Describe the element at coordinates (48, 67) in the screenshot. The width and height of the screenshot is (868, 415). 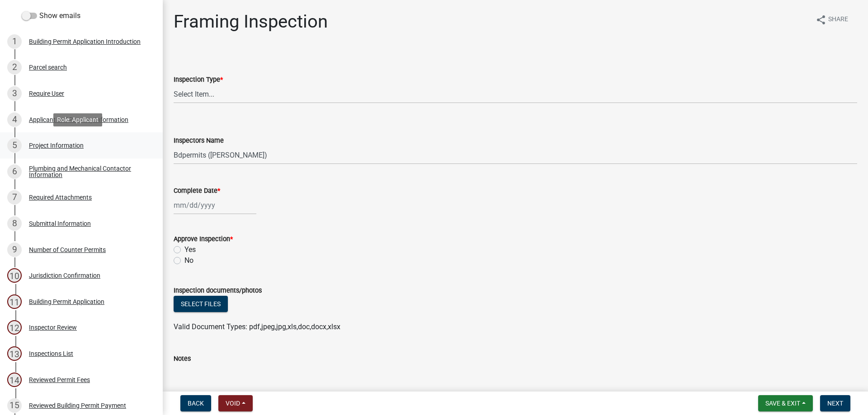
I see `div: Parcel search` at that location.